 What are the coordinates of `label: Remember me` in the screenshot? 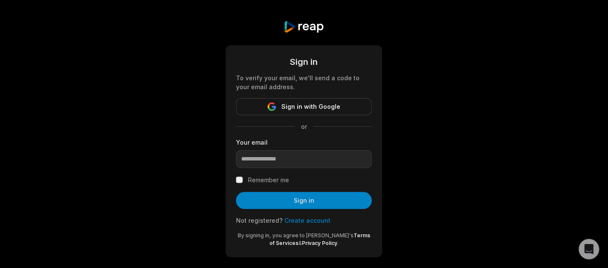 It's located at (268, 180).